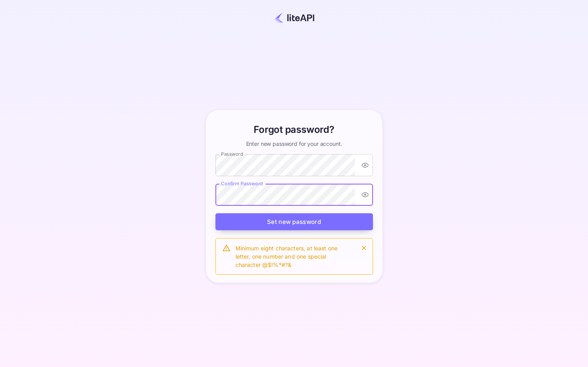  What do you see at coordinates (294, 256) in the screenshot?
I see `div: Minimum eight characters, at least one letter, one number and one special character @$!%*#?&` at bounding box center [294, 256].